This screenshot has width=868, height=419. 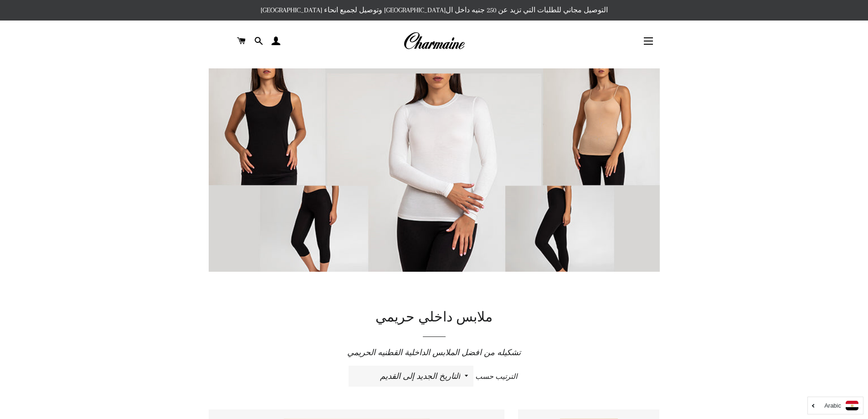 What do you see at coordinates (434, 181) in the screenshot?
I see `img: Womens Underwear` at bounding box center [434, 181].